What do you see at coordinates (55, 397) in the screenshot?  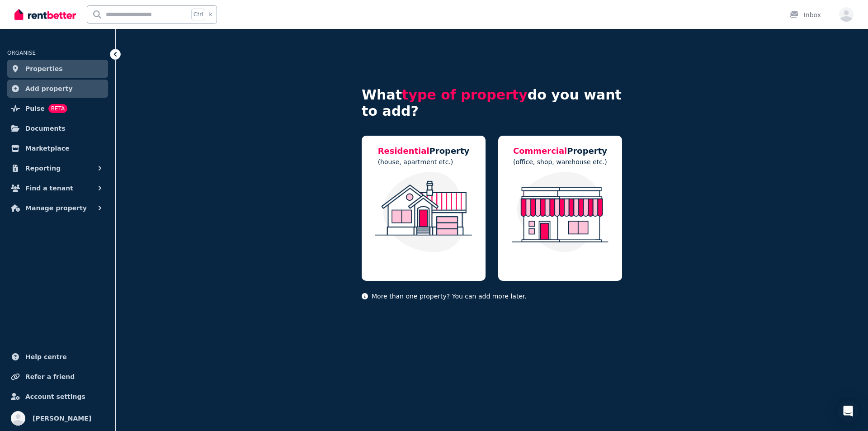 I see `span: Account settings` at bounding box center [55, 397].